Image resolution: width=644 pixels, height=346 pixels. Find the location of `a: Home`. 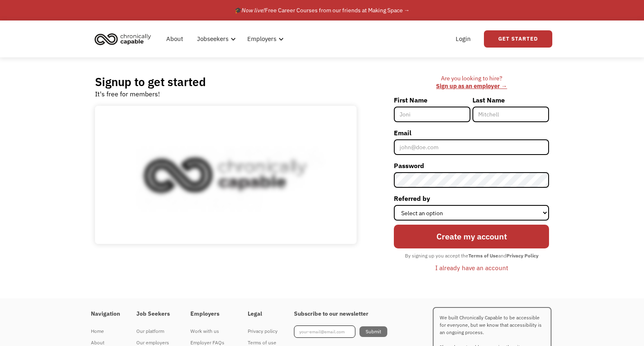

a: Home is located at coordinates (105, 331).